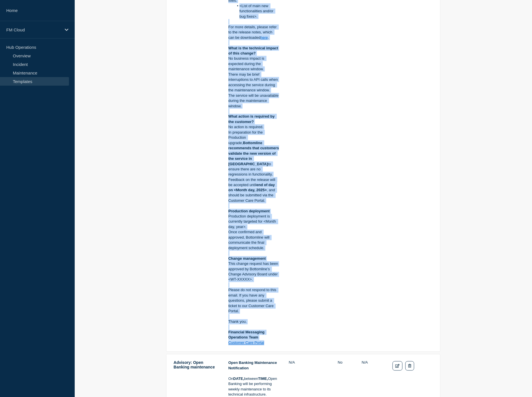 This screenshot has width=532, height=397. Describe the element at coordinates (247, 343) in the screenshot. I see `a: Customer Care Portal` at that location.